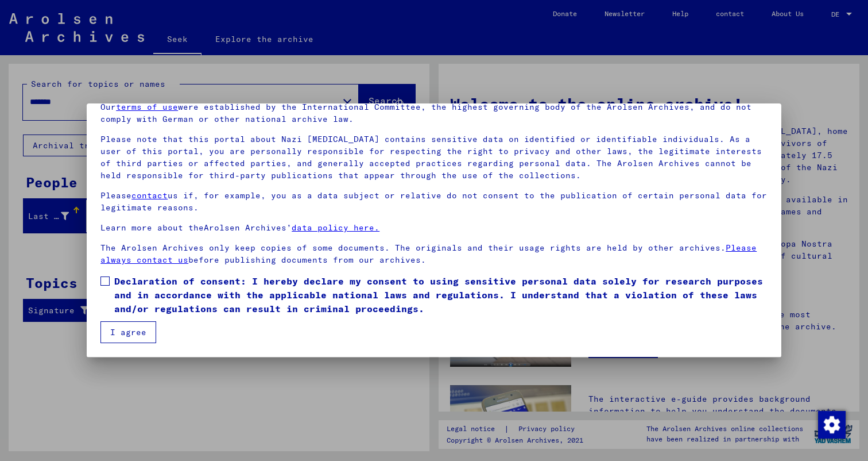 The image size is (868, 461). Describe the element at coordinates (108, 106) in the screenshot. I see `font: Our` at that location.